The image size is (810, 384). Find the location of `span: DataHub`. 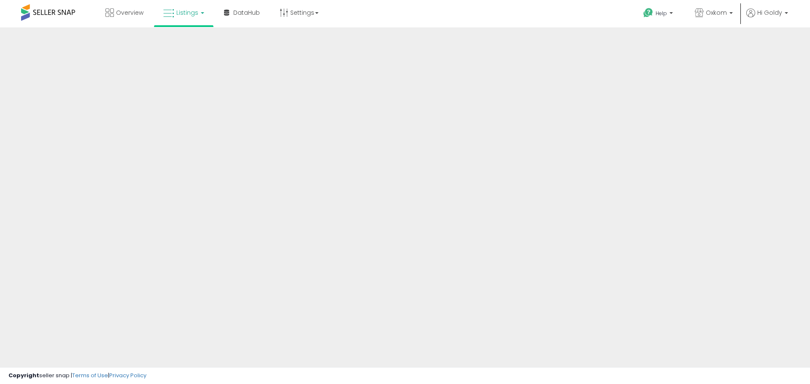

span: DataHub is located at coordinates (246, 13).